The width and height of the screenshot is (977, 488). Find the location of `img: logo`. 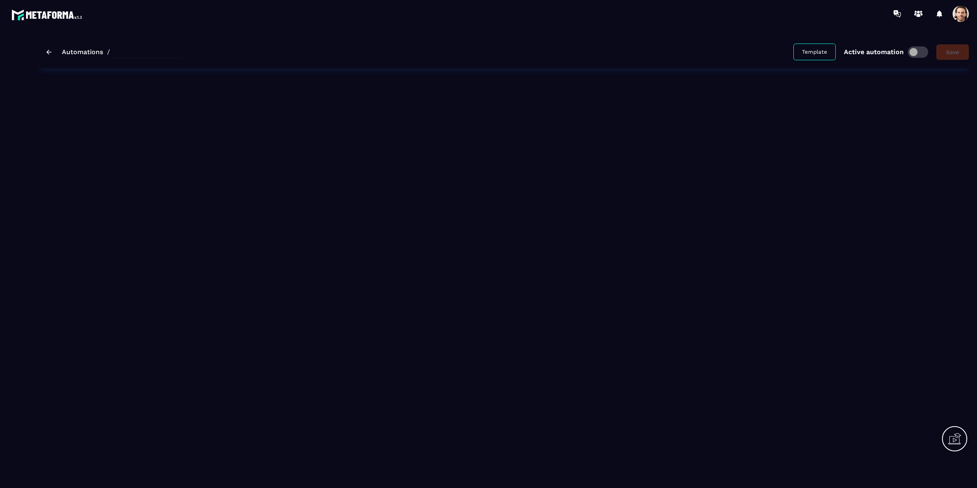

img: logo is located at coordinates (48, 15).